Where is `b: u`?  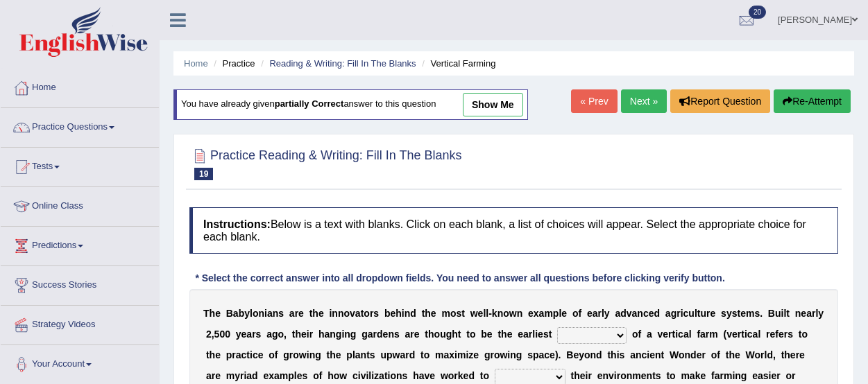 b: u is located at coordinates (442, 334).